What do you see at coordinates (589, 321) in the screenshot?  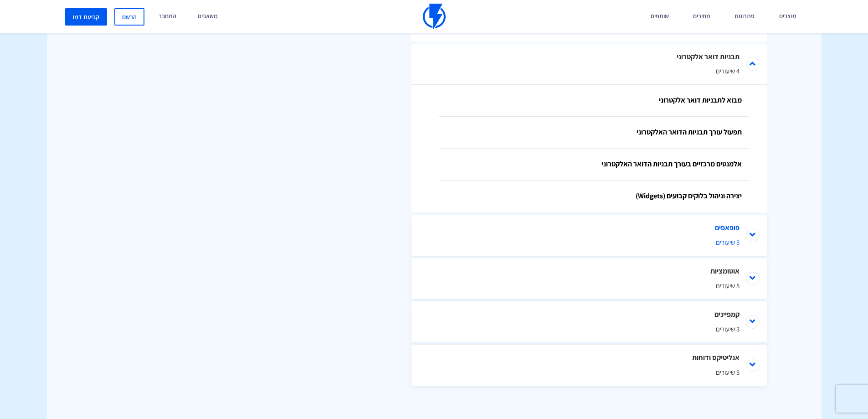 I see `li: קמפיינים` at bounding box center [589, 321].